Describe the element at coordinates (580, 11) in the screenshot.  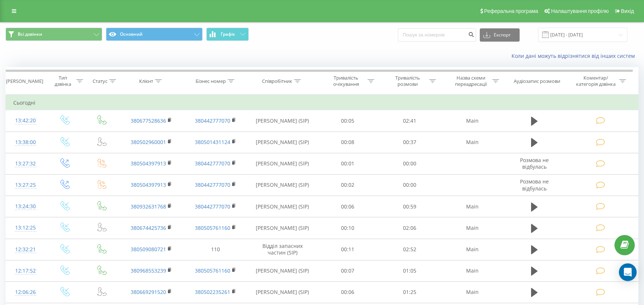
I see `span: Налаштування профілю` at that location.